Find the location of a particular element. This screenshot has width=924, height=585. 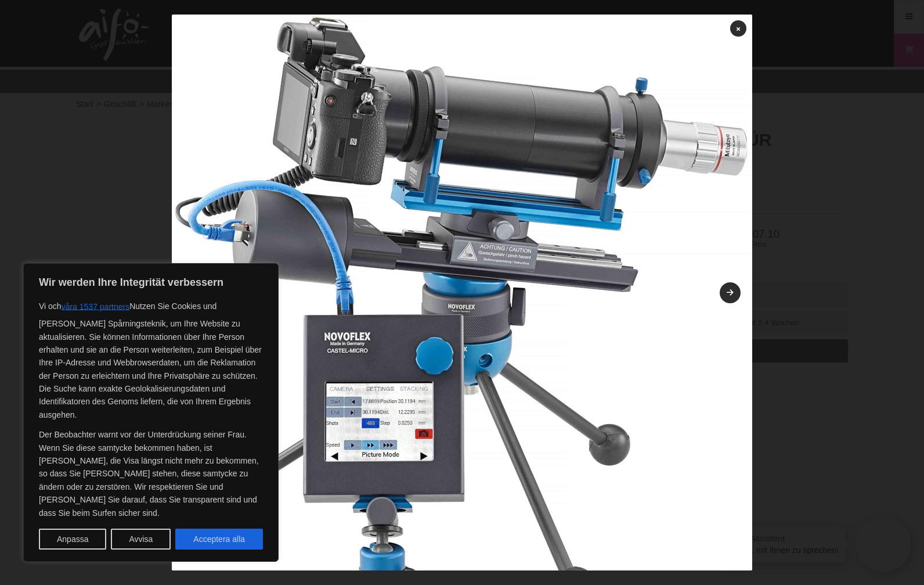

button: Acceptera alla is located at coordinates (219, 539).